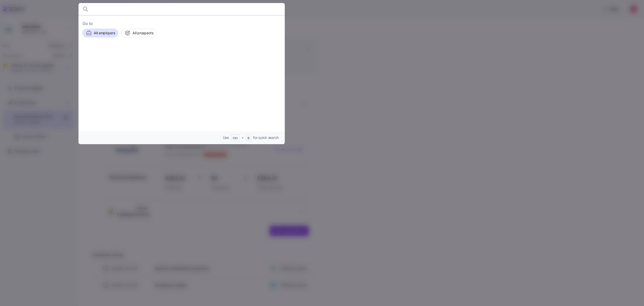 Image resolution: width=644 pixels, height=306 pixels. What do you see at coordinates (235, 138) in the screenshot?
I see `span: Ctrl` at bounding box center [235, 138].